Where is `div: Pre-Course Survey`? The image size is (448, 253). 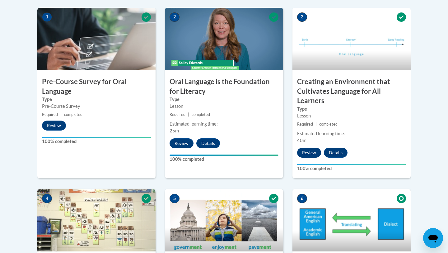
div: Pre-Course Survey is located at coordinates (97, 106).